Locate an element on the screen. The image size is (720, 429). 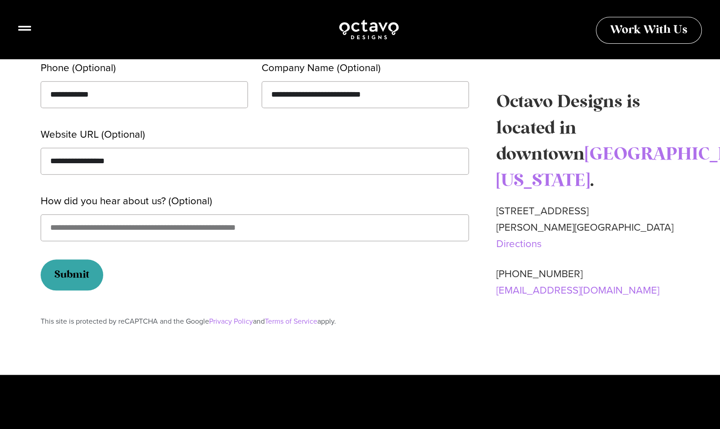
img: Octavo Designs Logo in White is located at coordinates (369, 29).